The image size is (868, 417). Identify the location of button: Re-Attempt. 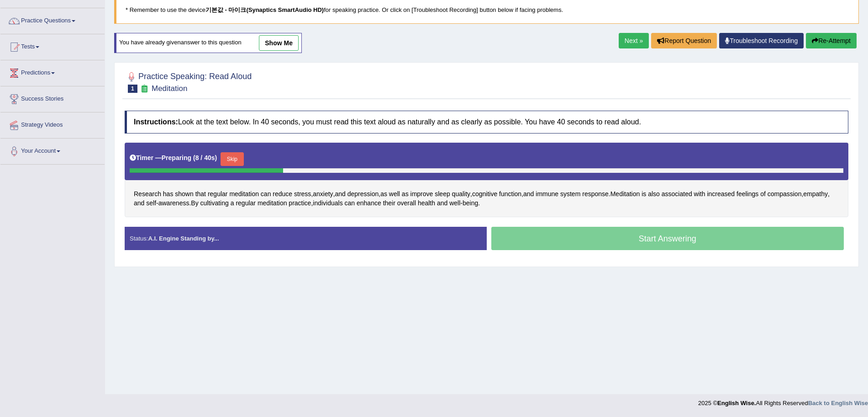
(831, 41).